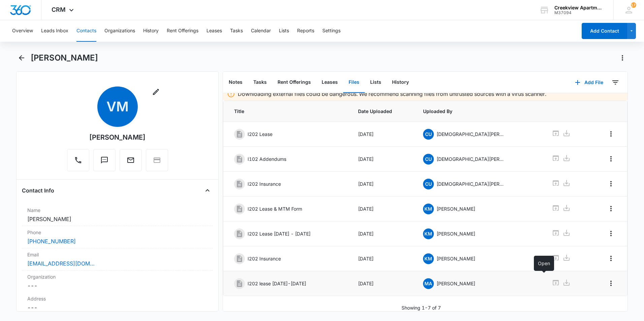 This screenshot has width=644, height=321. What do you see at coordinates (118, 210) in the screenshot?
I see `label: Name` at bounding box center [118, 210].